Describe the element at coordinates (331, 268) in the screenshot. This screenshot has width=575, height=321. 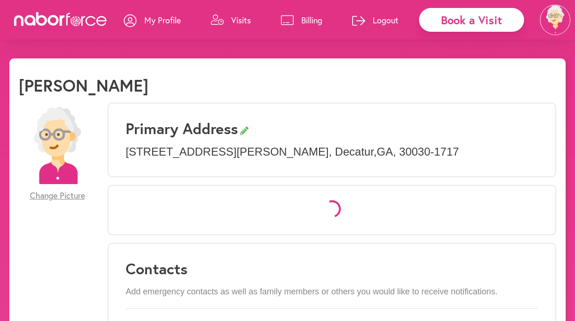
I see `h3: Contacts` at that location.